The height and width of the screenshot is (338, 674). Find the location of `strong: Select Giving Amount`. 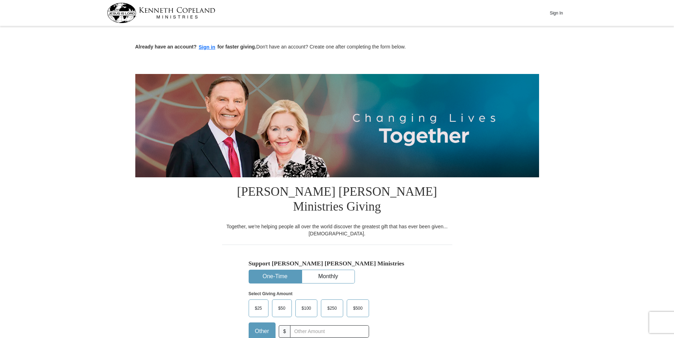

strong: Select Giving Amount is located at coordinates (270, 294).